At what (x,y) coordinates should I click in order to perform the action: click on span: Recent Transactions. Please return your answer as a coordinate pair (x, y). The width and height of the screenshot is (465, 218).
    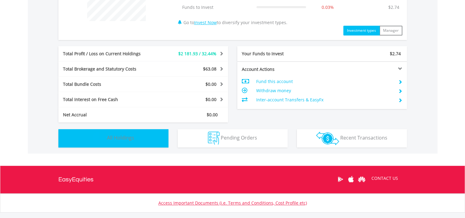
    Looking at the image, I should click on (364, 138).